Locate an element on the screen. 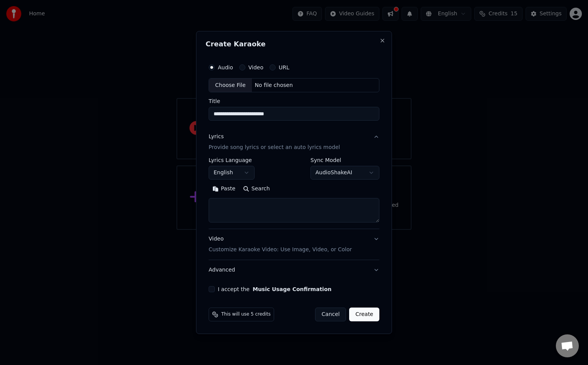 This screenshot has height=365, width=588. p: Customize Karaoke Video: Use Image, Video, or Color is located at coordinates (280, 249).